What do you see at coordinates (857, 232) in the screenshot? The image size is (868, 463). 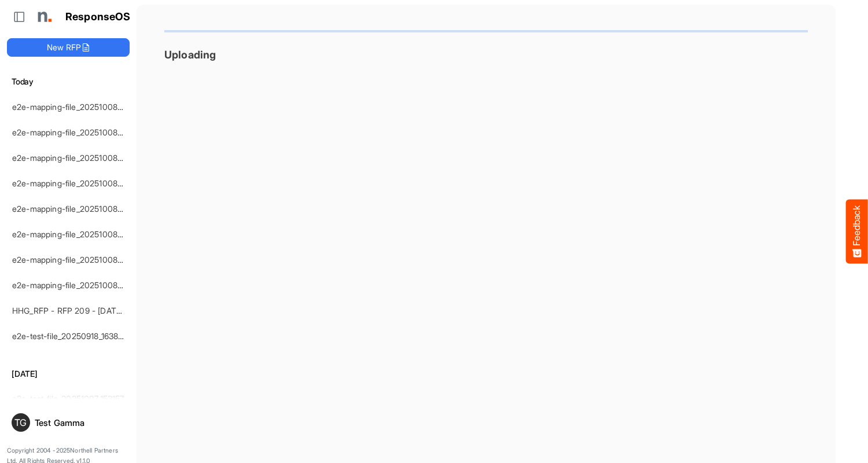 I see `button: Feedback` at bounding box center [857, 232].